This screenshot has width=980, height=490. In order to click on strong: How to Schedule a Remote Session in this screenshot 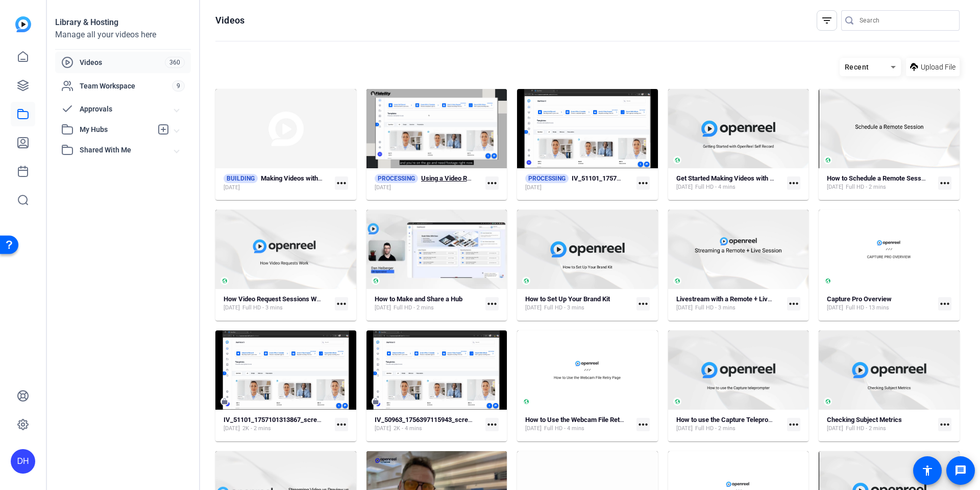, I will do `click(879, 178)`.